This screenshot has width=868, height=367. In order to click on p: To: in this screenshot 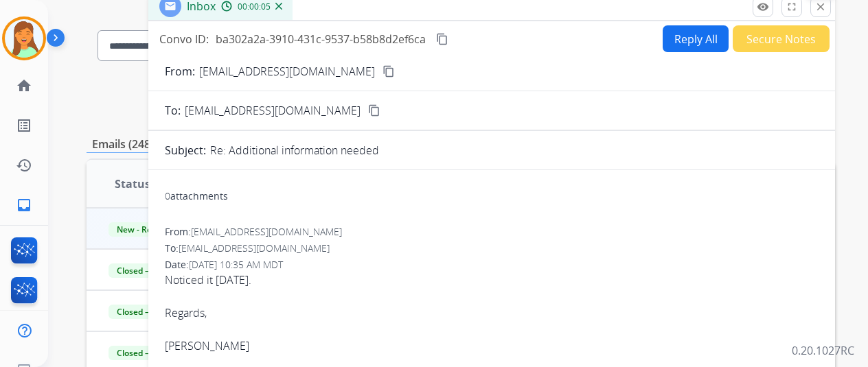, I will do `click(172, 111)`.